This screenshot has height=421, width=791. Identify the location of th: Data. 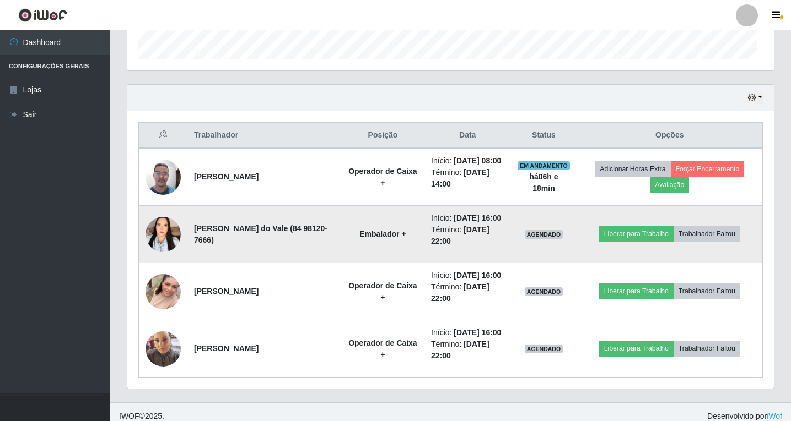
(467, 136).